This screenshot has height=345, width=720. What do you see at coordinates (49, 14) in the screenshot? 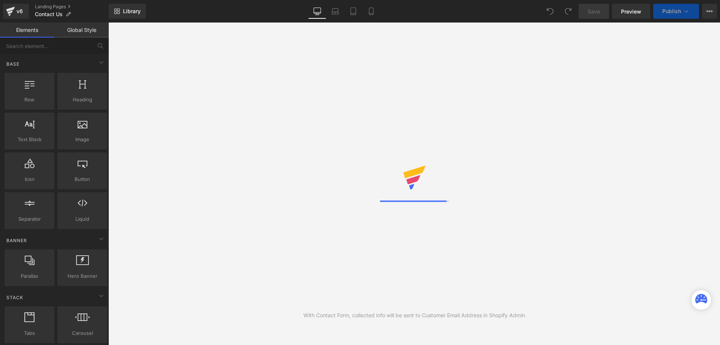
I see `span: Contact Us` at bounding box center [49, 14].